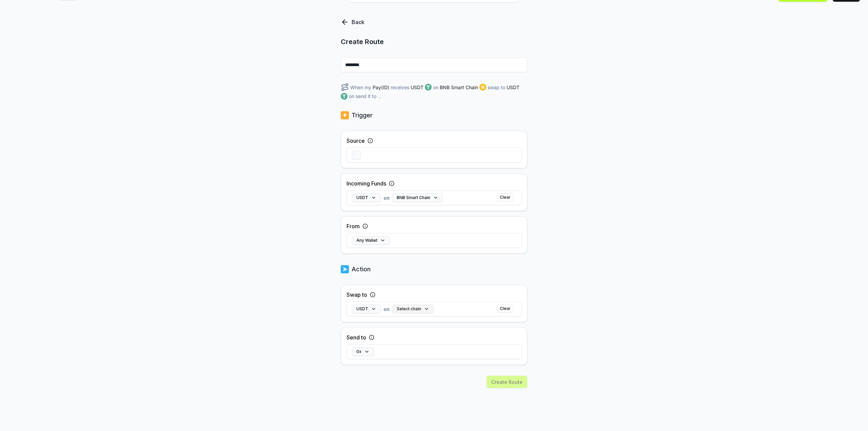 The image size is (868, 431). Describe the element at coordinates (363, 352) in the screenshot. I see `button: 0x` at that location.